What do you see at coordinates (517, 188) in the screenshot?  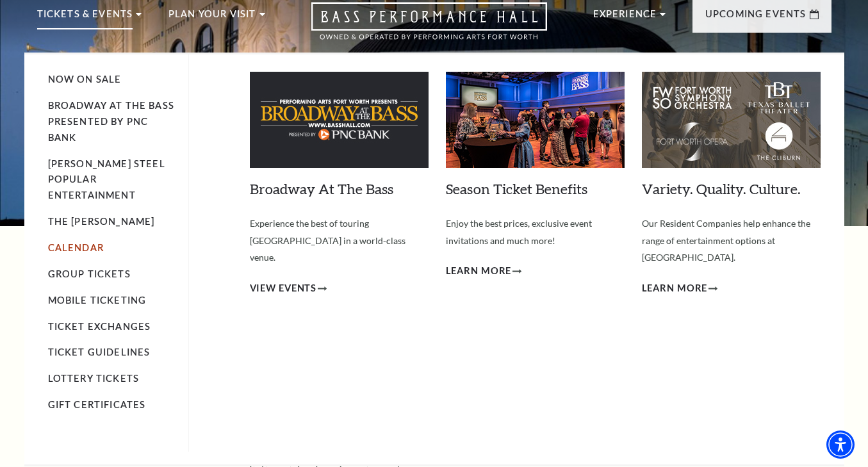 I see `a: Season Ticket Benefits` at bounding box center [517, 188].